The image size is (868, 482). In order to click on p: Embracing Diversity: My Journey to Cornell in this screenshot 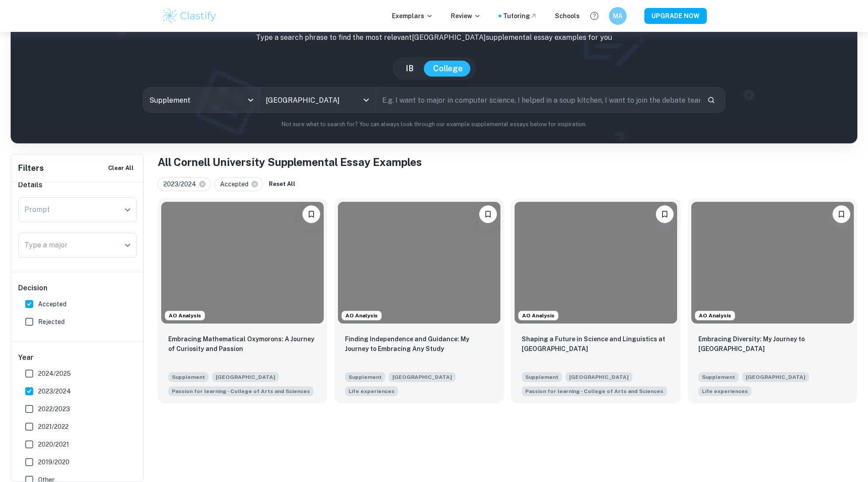, I will do `click(773, 344)`.